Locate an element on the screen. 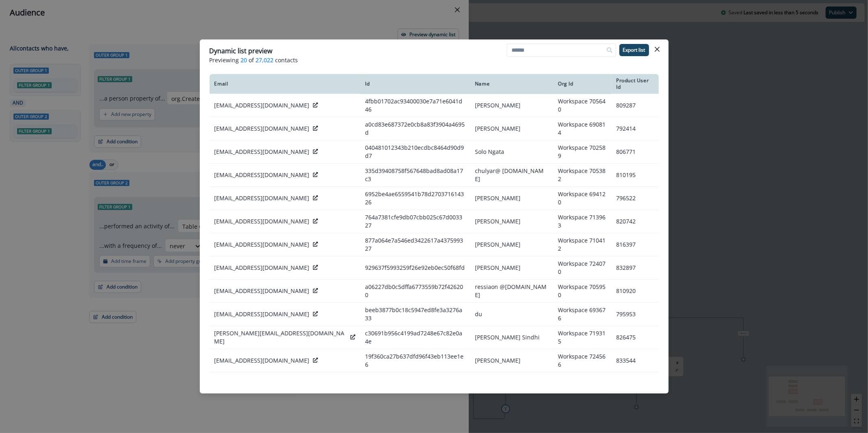 This screenshot has height=433, width=868. td: du is located at coordinates (511, 314).